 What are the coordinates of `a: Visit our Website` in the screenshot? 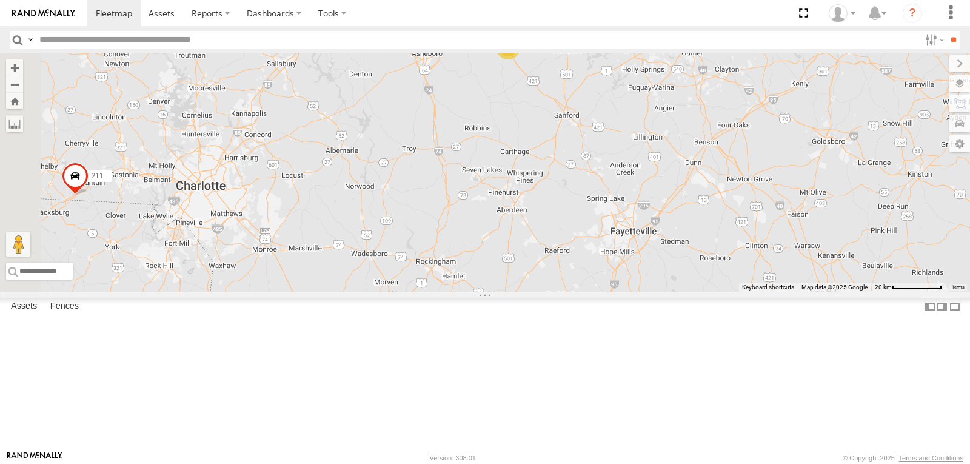 It's located at (35, 458).